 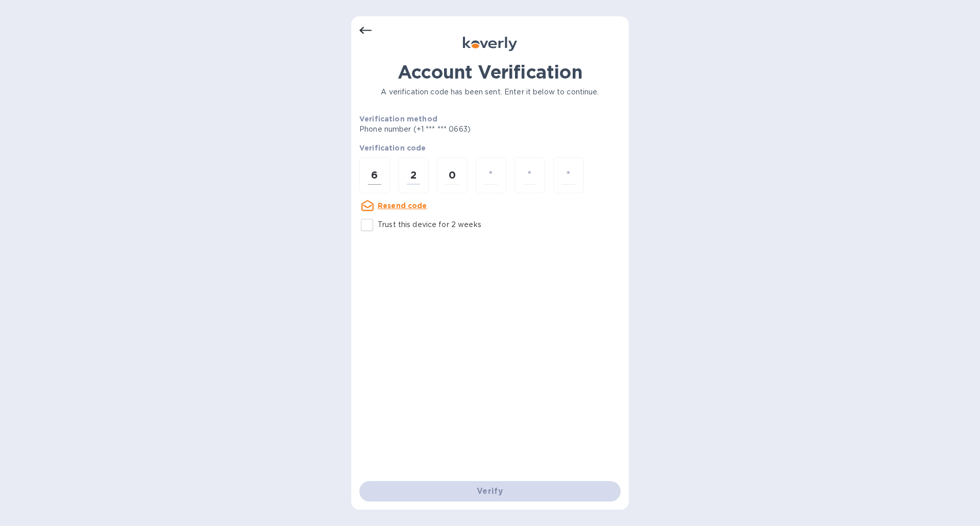 I want to click on p: Verification code, so click(x=490, y=148).